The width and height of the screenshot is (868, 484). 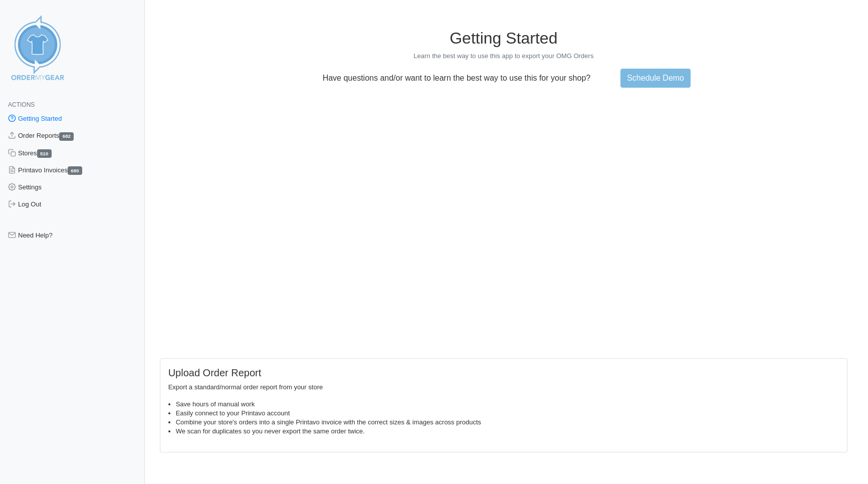 What do you see at coordinates (66, 136) in the screenshot?
I see `span: 682` at bounding box center [66, 136].